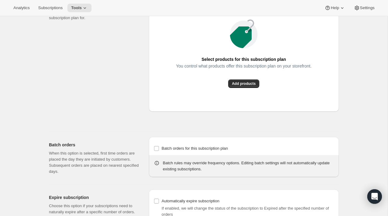 Image resolution: width=388 pixels, height=216 pixels. Describe the element at coordinates (334, 8) in the screenshot. I see `span: Help` at that location.